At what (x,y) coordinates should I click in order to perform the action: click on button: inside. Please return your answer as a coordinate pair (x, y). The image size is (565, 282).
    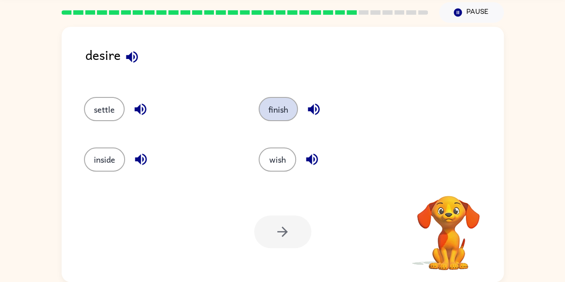
    Looking at the image, I should click on (104, 159).